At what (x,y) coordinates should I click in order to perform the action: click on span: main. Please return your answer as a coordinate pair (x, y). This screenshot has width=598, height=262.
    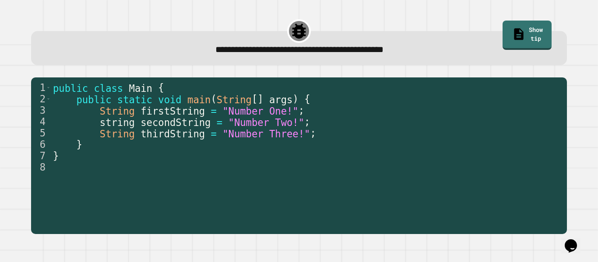
    Looking at the image, I should click on (199, 99).